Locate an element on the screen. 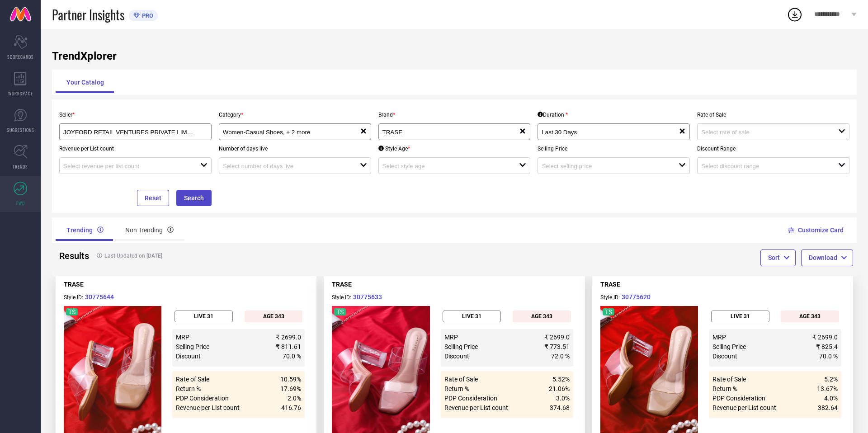 The width and height of the screenshot is (868, 433). p: Rate of Sale is located at coordinates (773, 115).